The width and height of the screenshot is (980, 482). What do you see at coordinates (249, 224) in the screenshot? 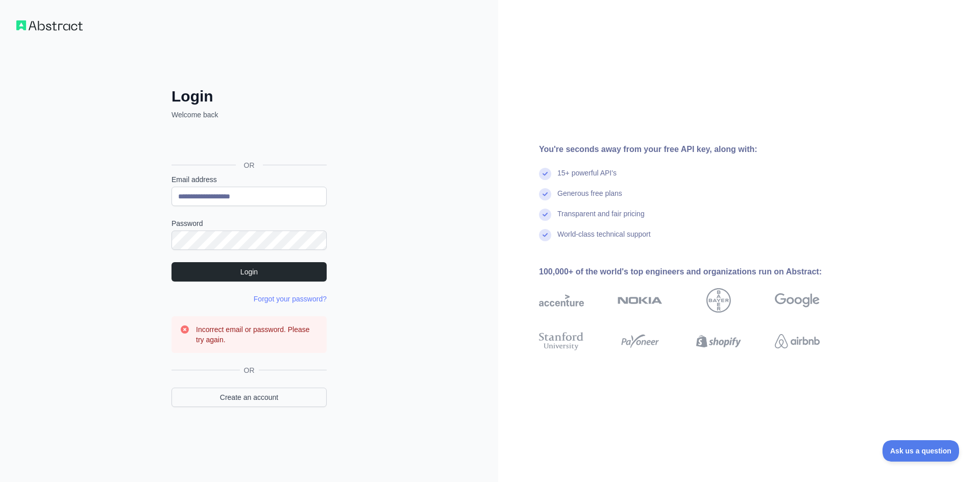
I see `label: Password` at bounding box center [249, 224].